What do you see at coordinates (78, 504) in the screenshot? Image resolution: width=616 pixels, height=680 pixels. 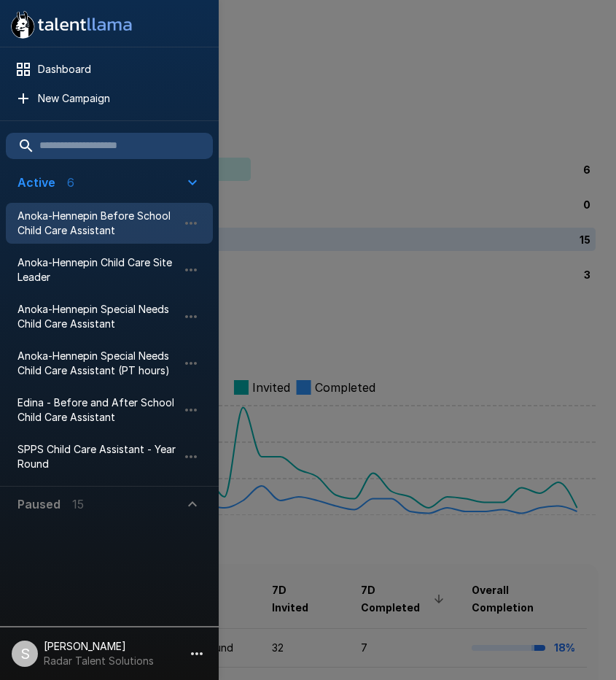 I see `p: 15` at bounding box center [78, 504].